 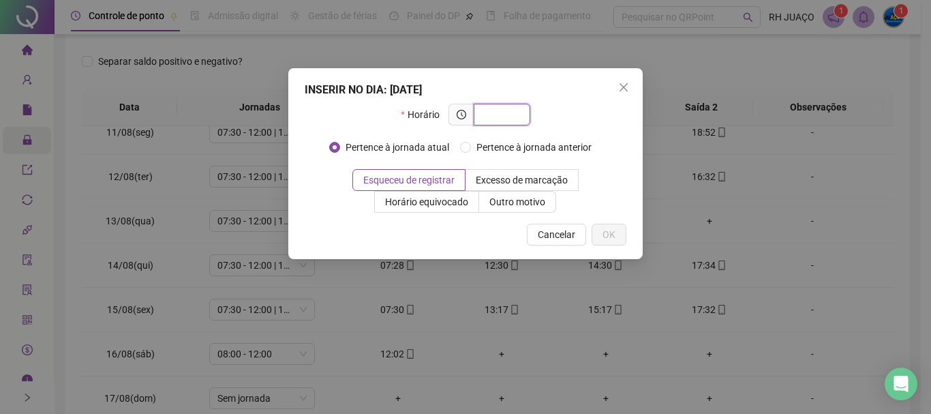 What do you see at coordinates (624, 87) in the screenshot?
I see `span: close` at bounding box center [624, 87].